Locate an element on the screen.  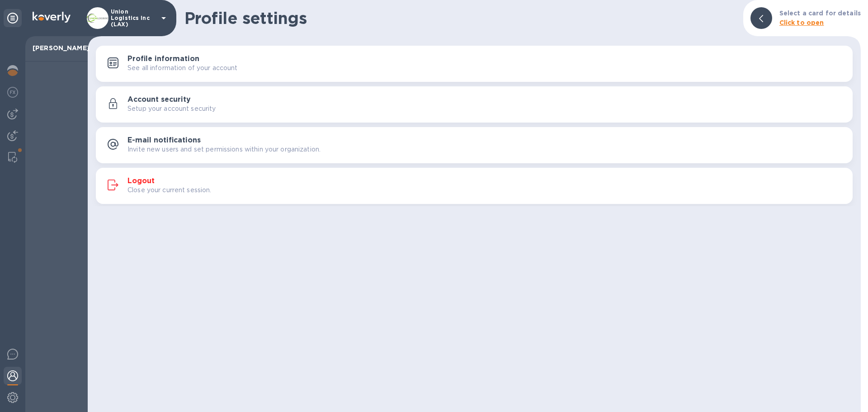
button: LogoutClose your current session. is located at coordinates (474, 186).